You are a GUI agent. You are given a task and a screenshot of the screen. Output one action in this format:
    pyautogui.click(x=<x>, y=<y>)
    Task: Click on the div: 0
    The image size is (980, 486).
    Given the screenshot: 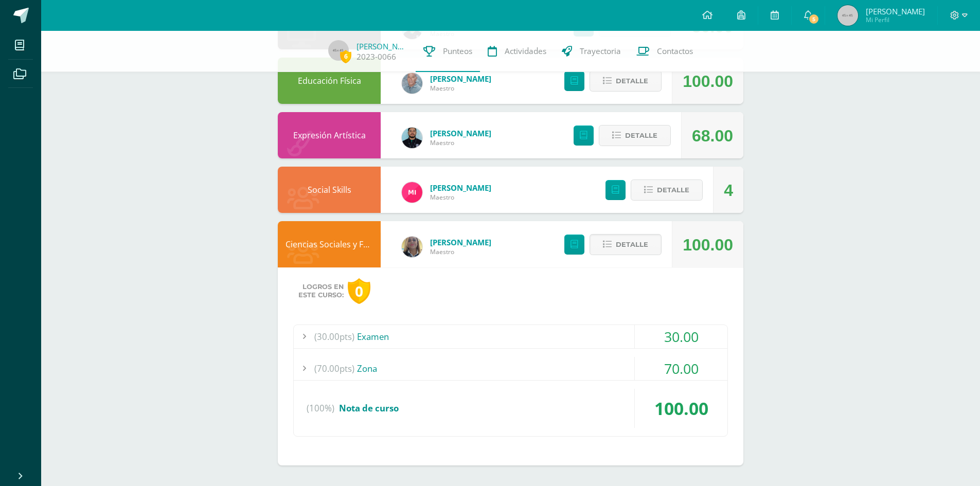 What is the action you would take?
    pyautogui.click(x=359, y=291)
    